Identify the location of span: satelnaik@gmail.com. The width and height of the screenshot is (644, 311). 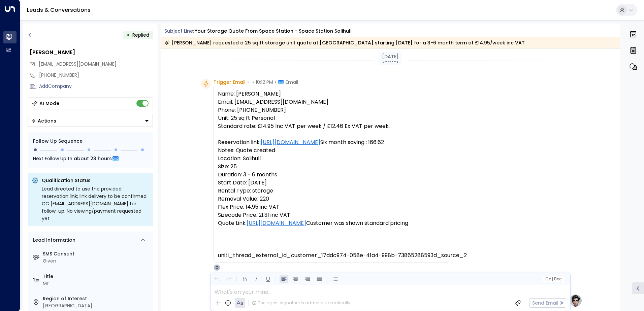
(78, 64).